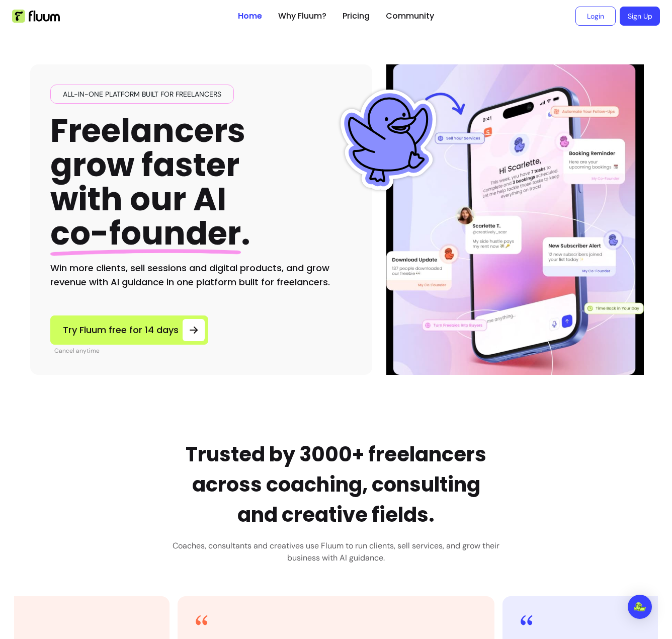  What do you see at coordinates (640, 16) in the screenshot?
I see `a: Sign Up` at bounding box center [640, 16].